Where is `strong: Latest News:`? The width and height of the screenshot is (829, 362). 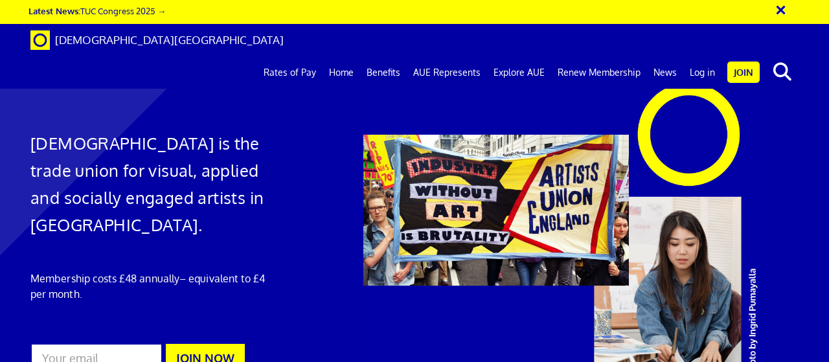 strong: Latest News: is located at coordinates (54, 10).